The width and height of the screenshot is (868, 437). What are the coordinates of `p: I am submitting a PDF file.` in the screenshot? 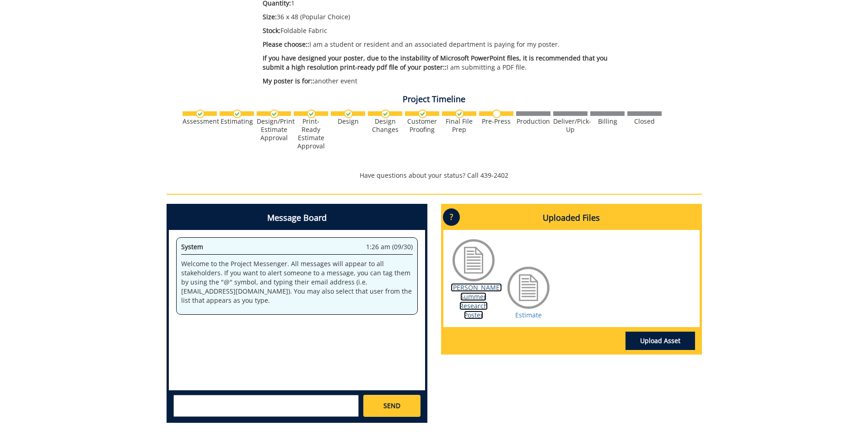 It's located at (442, 63).